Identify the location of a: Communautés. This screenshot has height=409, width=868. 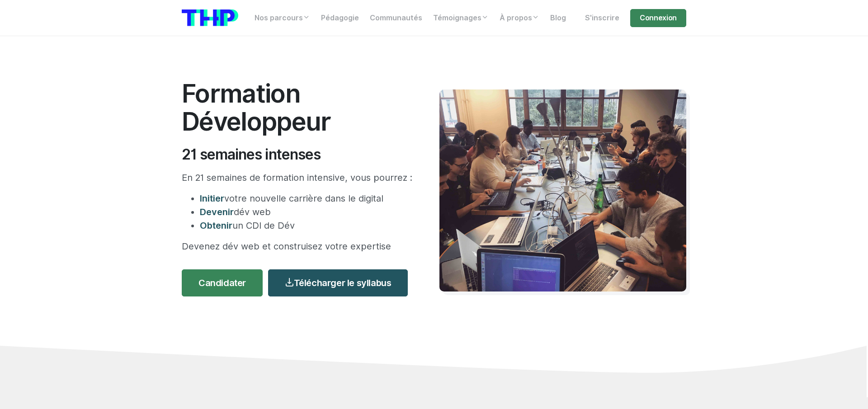
(396, 18).